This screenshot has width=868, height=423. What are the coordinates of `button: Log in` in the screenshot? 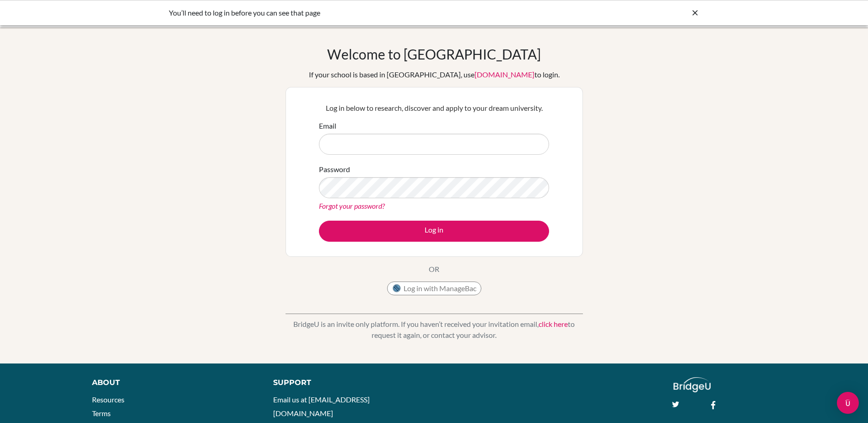 It's located at (434, 231).